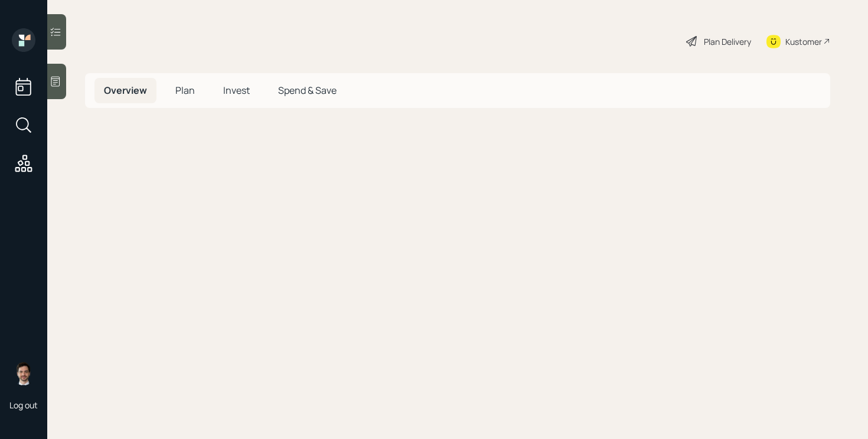 The image size is (868, 439). Describe the element at coordinates (125, 90) in the screenshot. I see `span: Overview` at that location.